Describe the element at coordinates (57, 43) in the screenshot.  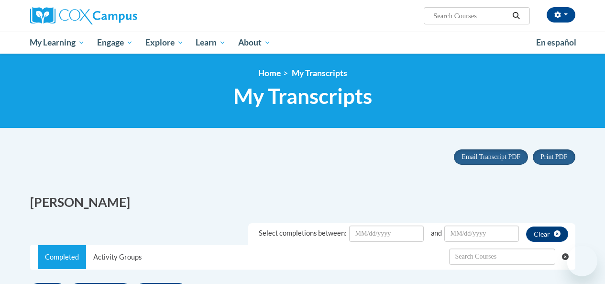
I see `a: My Learning` at that location.